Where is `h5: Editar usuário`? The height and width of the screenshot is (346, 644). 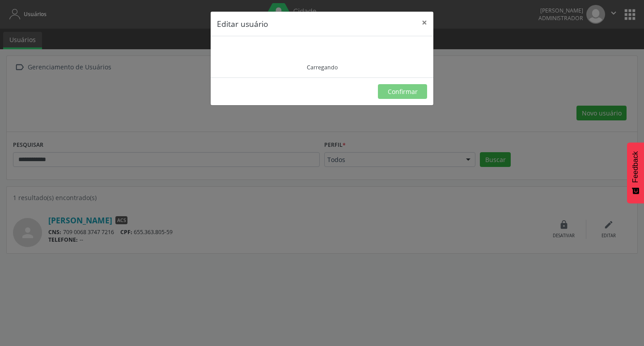
h5: Editar usuário is located at coordinates (243, 24).